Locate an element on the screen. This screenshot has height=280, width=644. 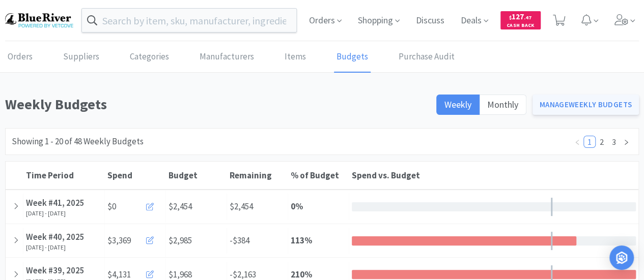
span: . 47 is located at coordinates (527, 17).